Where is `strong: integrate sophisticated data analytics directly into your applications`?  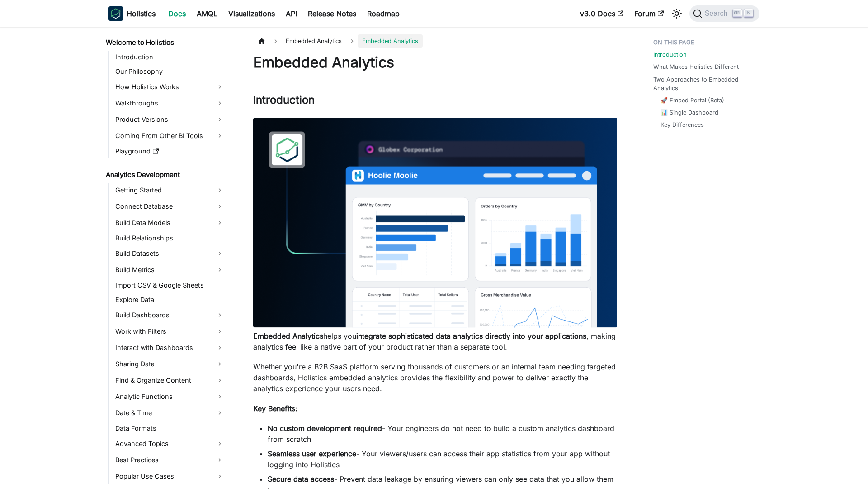 strong: integrate sophisticated data analytics directly into your applications is located at coordinates (472, 336).